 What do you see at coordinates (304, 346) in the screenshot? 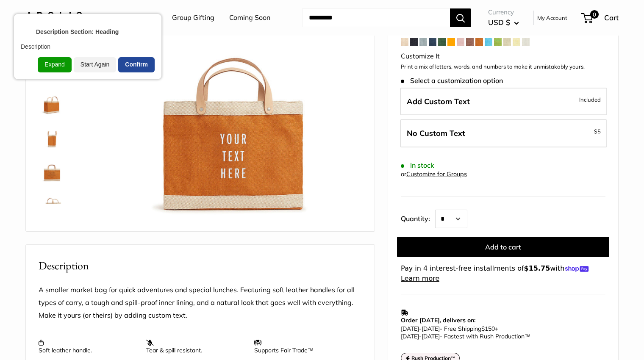
I see `p: Supports Fair Trade™` at bounding box center [304, 346].